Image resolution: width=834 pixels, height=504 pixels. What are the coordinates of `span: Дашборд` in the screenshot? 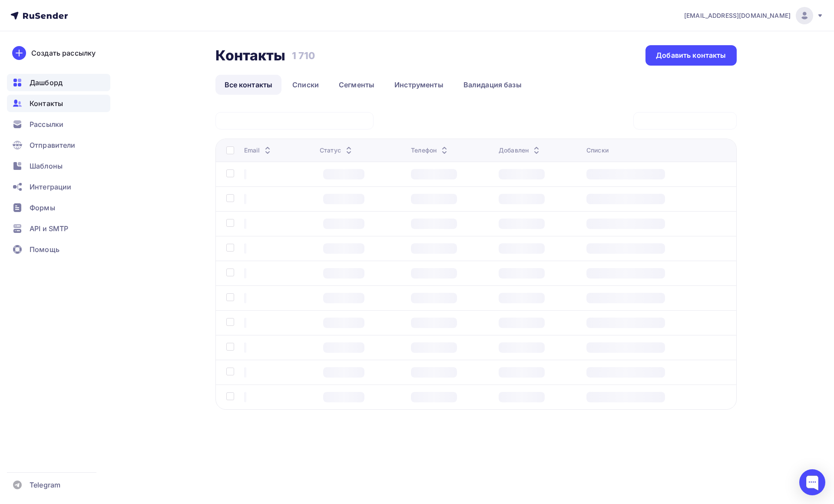 It's located at (46, 82).